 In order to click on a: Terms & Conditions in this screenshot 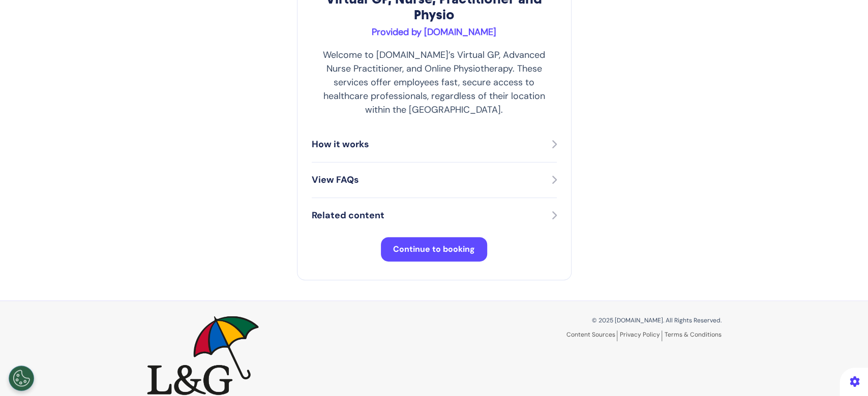, I will do `click(693, 335)`.